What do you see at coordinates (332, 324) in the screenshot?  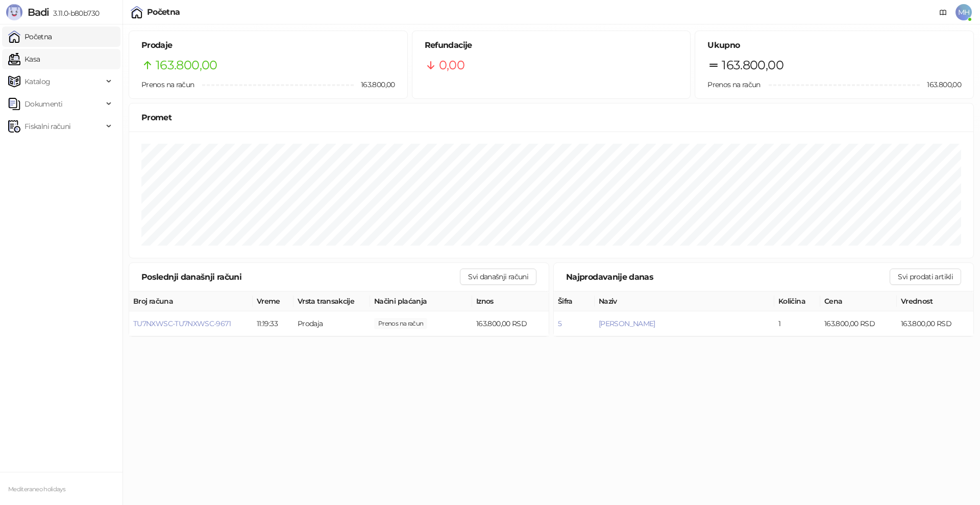 I see `td: Prodaja` at bounding box center [332, 324].